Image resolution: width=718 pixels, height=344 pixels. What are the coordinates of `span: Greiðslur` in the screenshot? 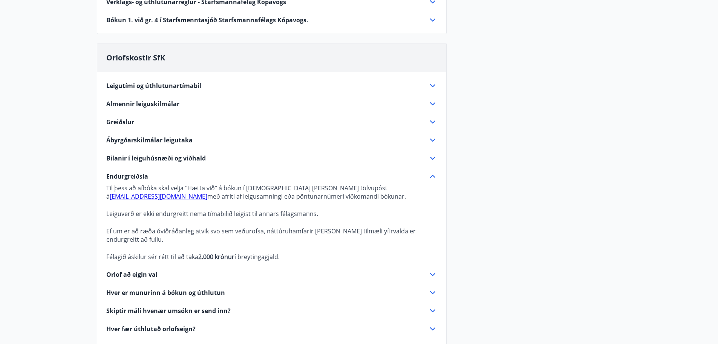 It's located at (120, 122).